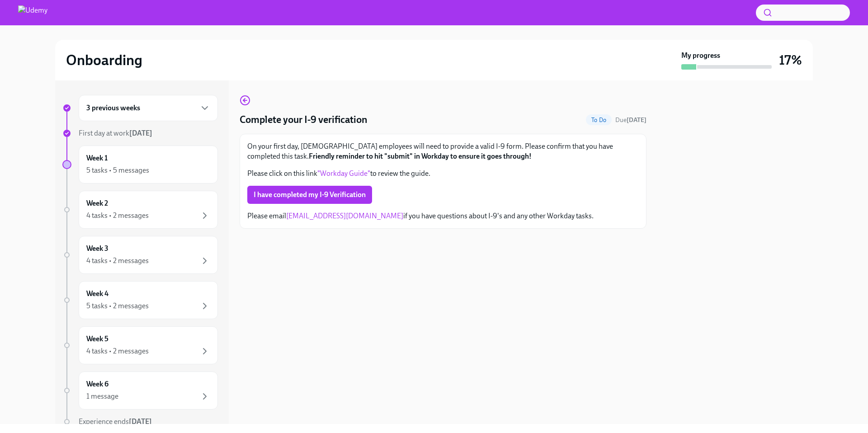  Describe the element at coordinates (118, 171) in the screenshot. I see `div: 5 tasks • 5 messages` at that location.